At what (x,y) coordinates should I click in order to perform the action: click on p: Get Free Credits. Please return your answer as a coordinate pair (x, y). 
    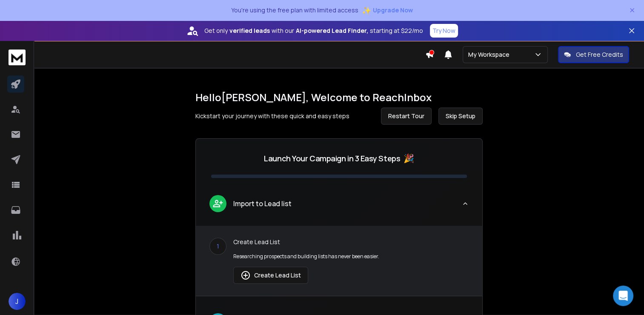
    Looking at the image, I should click on (599, 54).